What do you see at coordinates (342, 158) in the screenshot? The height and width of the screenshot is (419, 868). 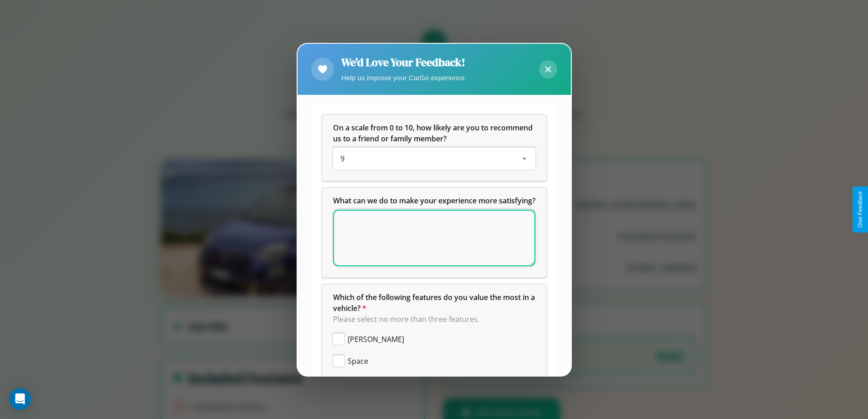 I see `span: 9` at bounding box center [342, 158].